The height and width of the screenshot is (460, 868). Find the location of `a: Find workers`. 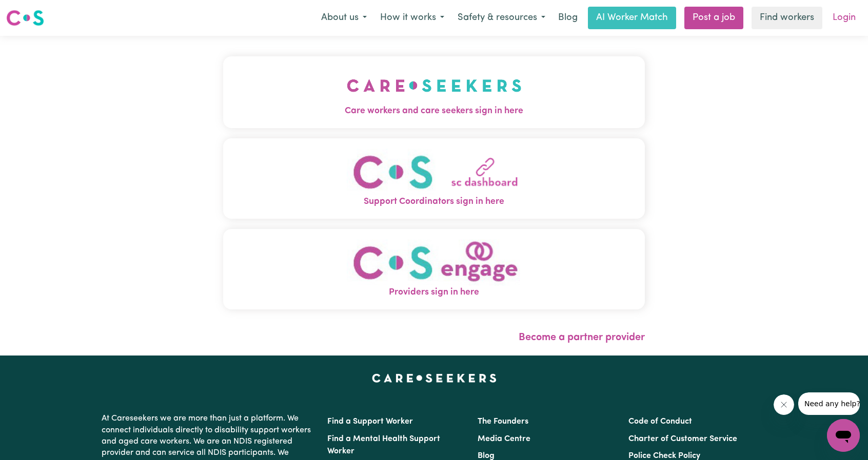

a: Find workers is located at coordinates (787, 18).